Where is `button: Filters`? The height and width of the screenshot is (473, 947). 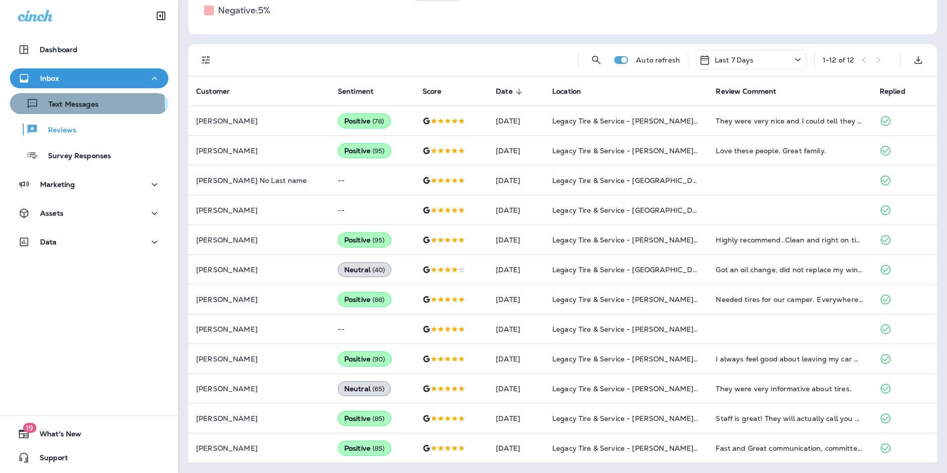 button: Filters is located at coordinates (206, 60).